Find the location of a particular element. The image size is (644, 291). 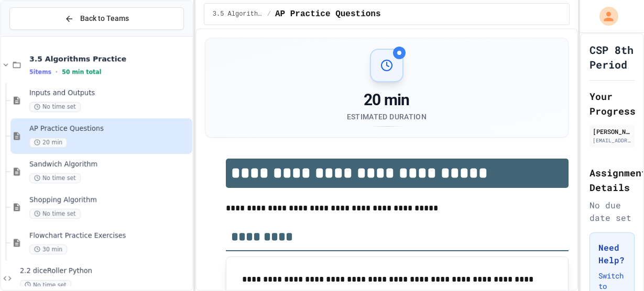

span: 20 min is located at coordinates (48, 142).